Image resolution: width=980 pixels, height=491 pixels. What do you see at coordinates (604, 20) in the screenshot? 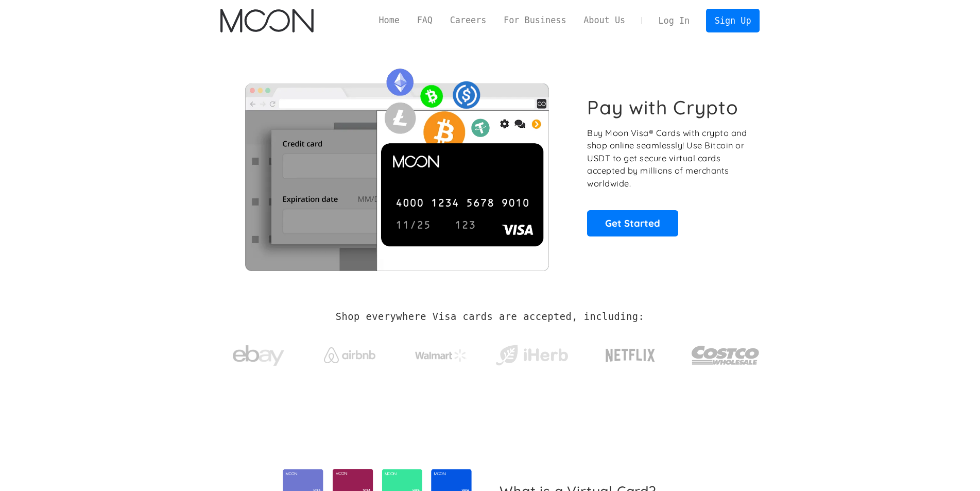
I see `a: About Us` at bounding box center [604, 20].